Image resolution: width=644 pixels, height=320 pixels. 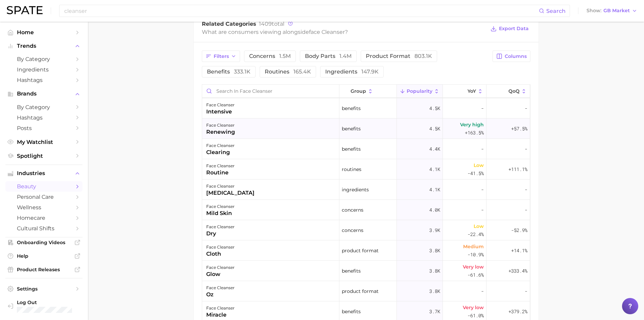 What do you see at coordinates (344, 31) in the screenshot?
I see `div: What are consumers viewing alongside ?` at bounding box center [344, 31].